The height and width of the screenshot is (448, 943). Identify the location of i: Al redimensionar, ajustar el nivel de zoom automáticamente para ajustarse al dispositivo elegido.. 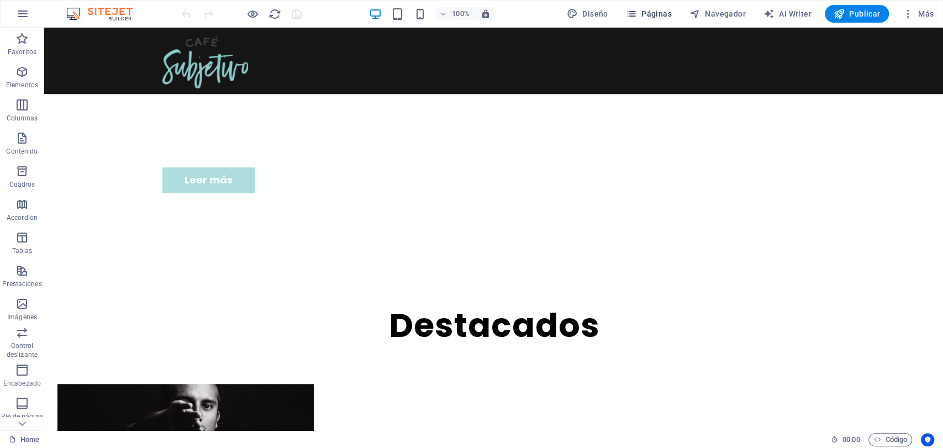
(486, 14).